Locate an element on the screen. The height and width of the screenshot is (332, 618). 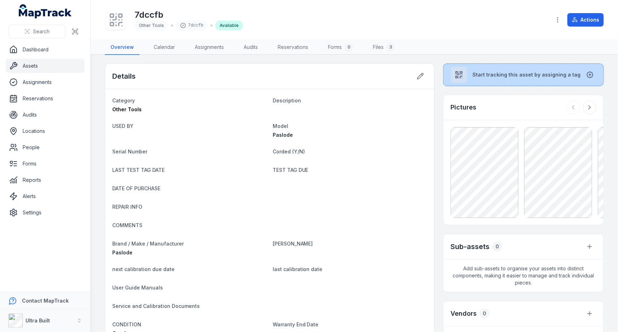
span: LAST TEST TAG DATE is located at coordinates (139, 170).